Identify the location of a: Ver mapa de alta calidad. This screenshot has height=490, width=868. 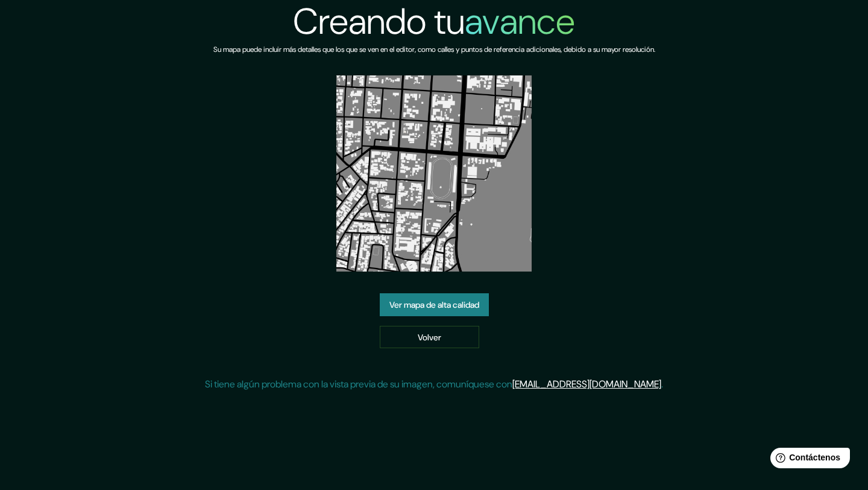
(434, 304).